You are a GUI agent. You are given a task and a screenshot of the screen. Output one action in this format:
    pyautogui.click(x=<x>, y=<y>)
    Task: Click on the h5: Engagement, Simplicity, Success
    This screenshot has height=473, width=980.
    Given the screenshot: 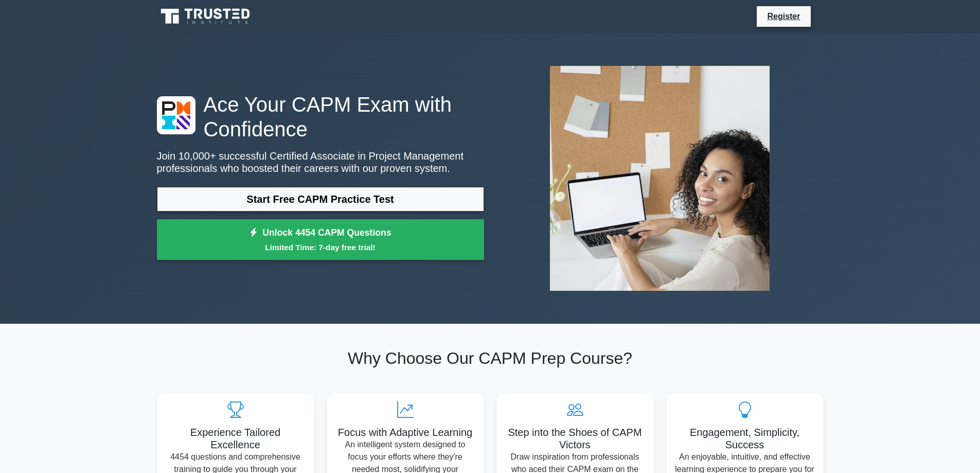 What is the action you would take?
    pyautogui.click(x=745, y=439)
    